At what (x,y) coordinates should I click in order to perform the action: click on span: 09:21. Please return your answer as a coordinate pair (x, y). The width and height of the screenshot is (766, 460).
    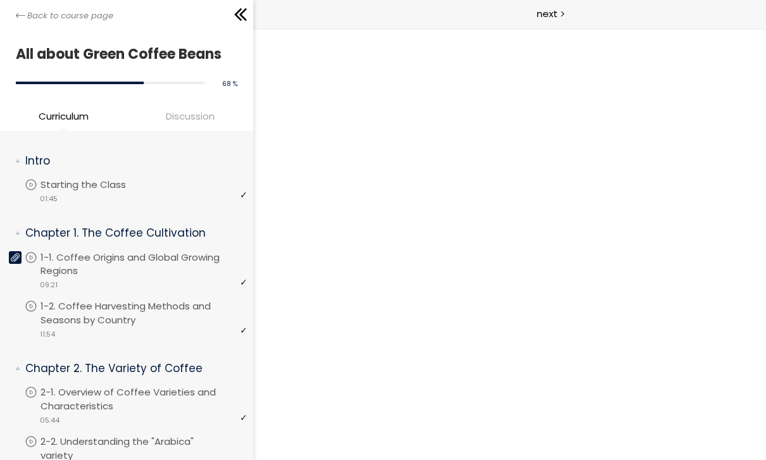
    Looking at the image, I should click on (49, 285).